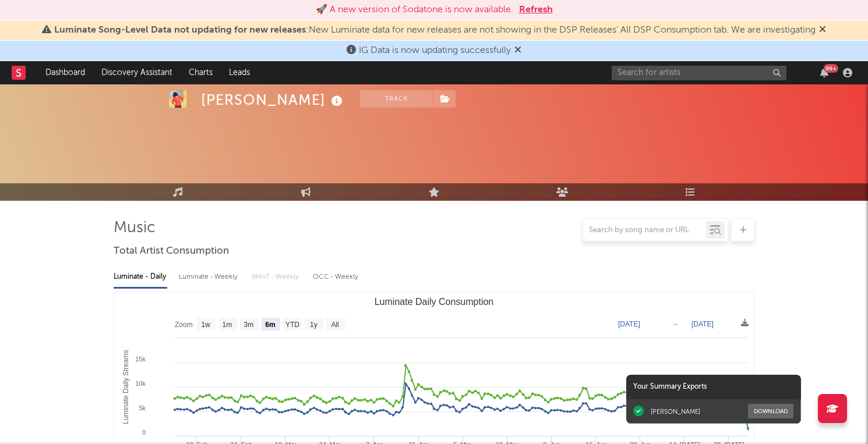 The image size is (868, 444). Describe the element at coordinates (227, 325) in the screenshot. I see `text: 1m` at that location.